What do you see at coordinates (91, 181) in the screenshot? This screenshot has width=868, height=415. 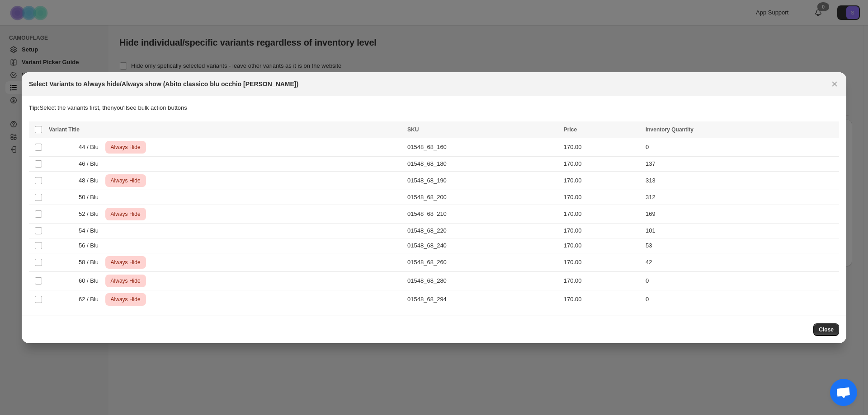 I see `span: 48 / Blu` at bounding box center [91, 181].